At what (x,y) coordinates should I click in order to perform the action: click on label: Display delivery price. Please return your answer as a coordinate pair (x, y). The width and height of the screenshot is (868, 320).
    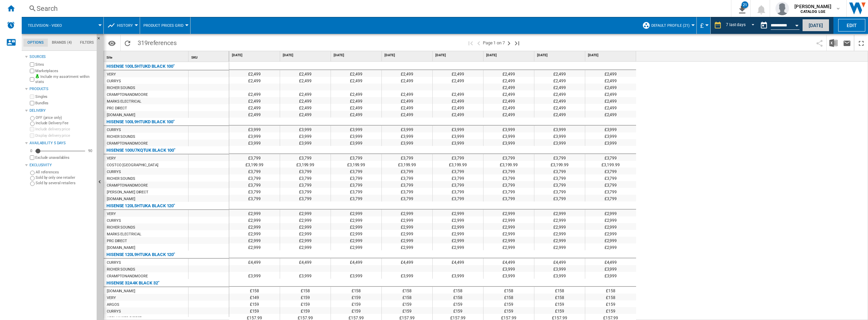
    Looking at the image, I should click on (65, 136).